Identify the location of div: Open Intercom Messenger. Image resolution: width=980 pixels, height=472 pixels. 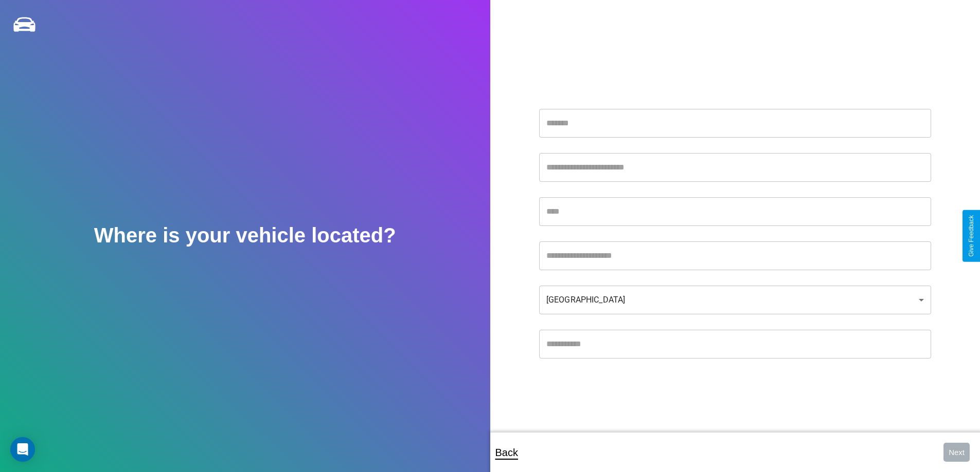
(22, 450).